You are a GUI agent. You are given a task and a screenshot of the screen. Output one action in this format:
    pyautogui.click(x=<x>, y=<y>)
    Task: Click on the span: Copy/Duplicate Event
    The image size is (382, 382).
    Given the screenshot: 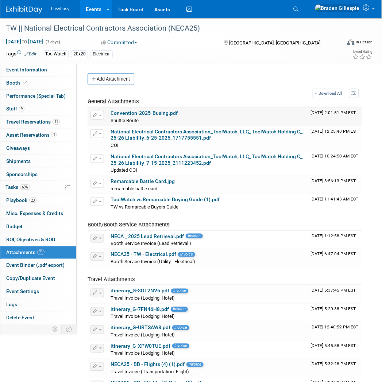 What is the action you would take?
    pyautogui.click(x=31, y=279)
    